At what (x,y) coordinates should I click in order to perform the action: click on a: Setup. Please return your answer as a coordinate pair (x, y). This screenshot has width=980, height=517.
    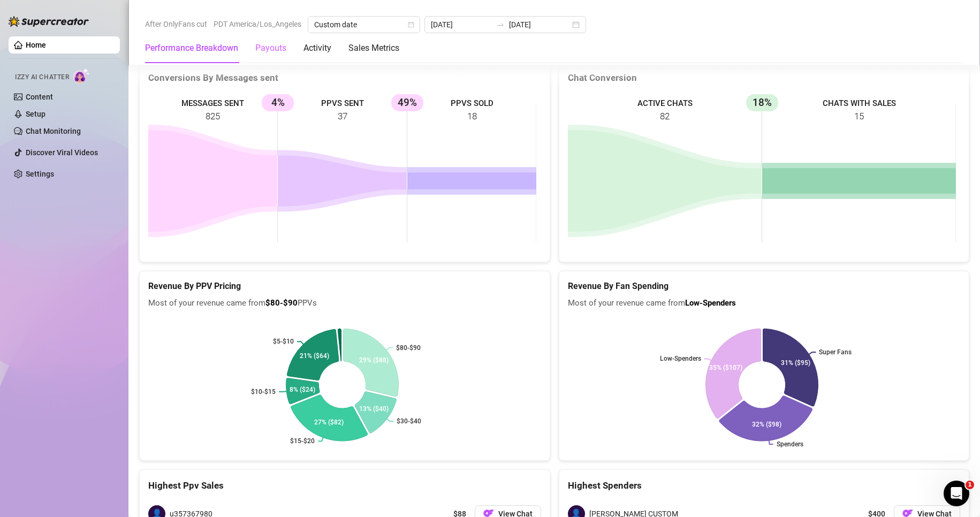
    Looking at the image, I should click on (35, 114).